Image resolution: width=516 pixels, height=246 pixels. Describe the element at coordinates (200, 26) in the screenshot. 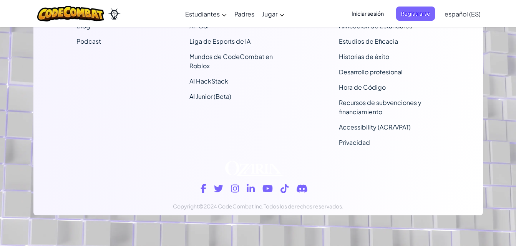

I see `a: AP CSP` at that location.